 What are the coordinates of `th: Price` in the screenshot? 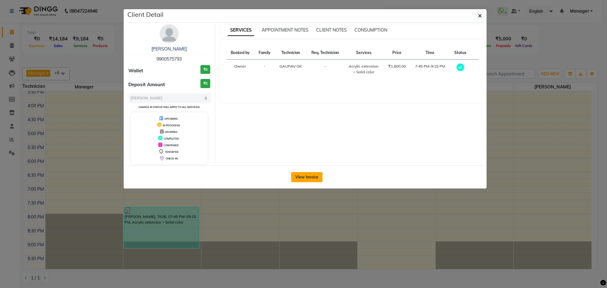 It's located at (396, 53).